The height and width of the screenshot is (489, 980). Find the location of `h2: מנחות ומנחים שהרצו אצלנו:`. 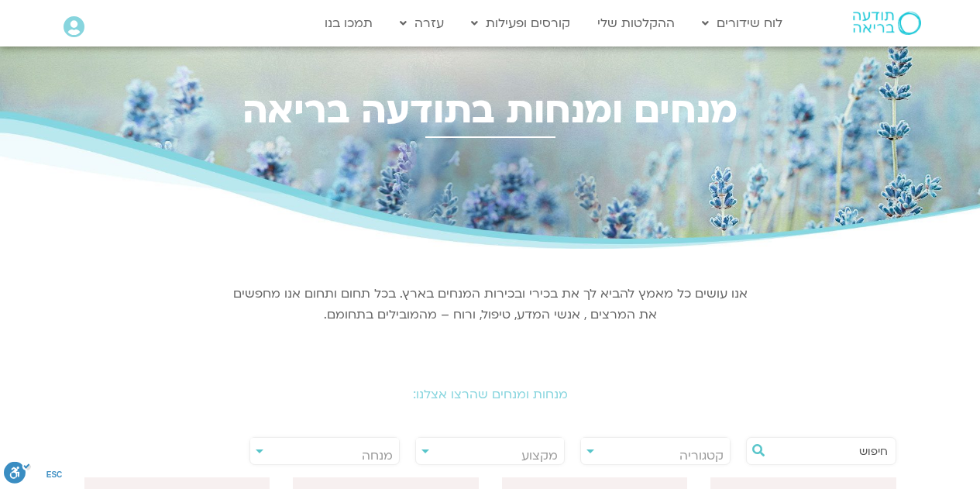

h2: מנחות ומנחים שהרצו אצלנו: is located at coordinates (490, 395).